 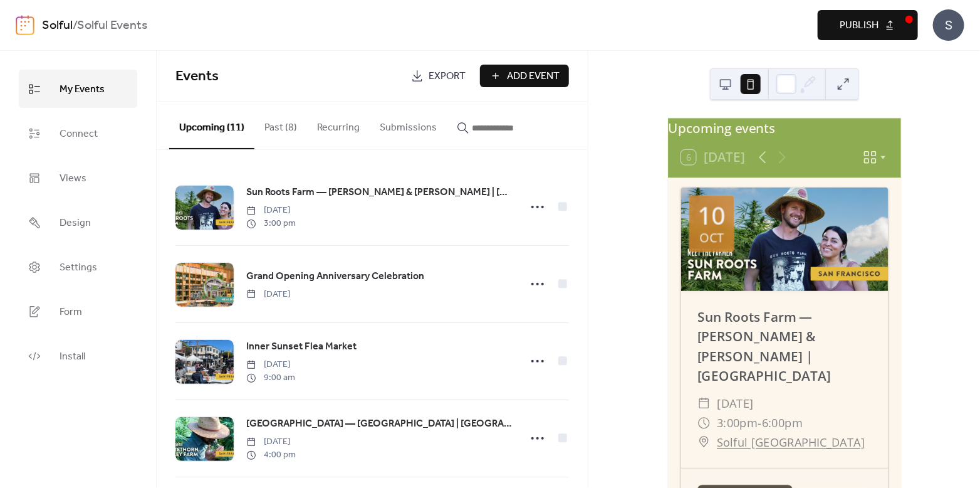 What do you see at coordinates (73, 178) in the screenshot?
I see `span: Views` at bounding box center [73, 178].